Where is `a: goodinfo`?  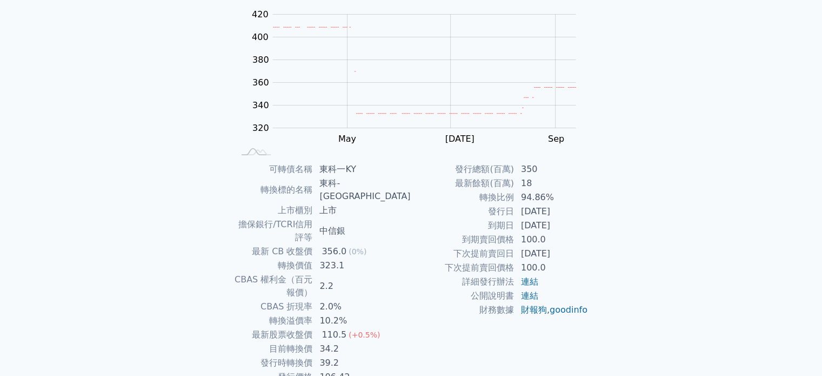 a: goodinfo is located at coordinates (569, 309).